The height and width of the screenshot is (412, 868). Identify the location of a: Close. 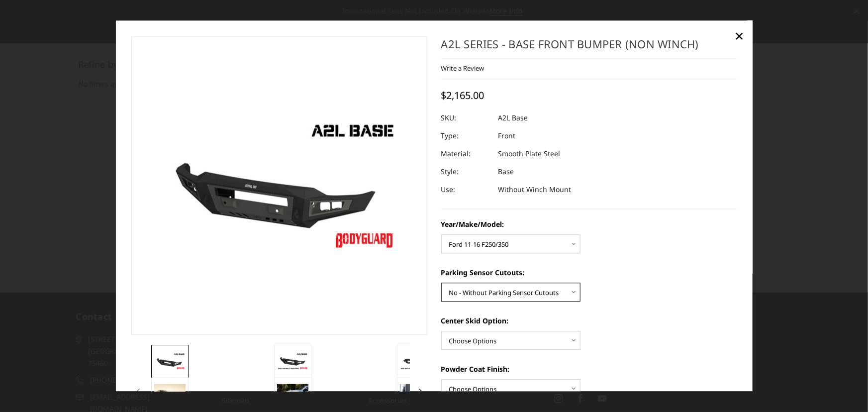
(739, 36).